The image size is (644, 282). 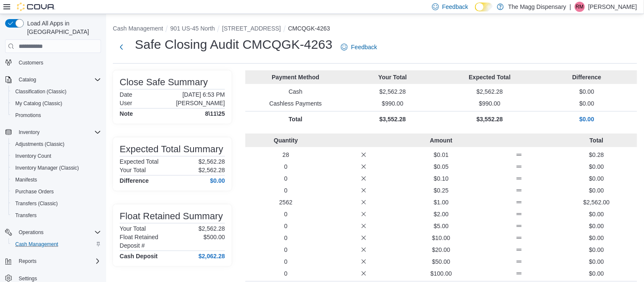 I want to click on span: Inventory, so click(x=58, y=132).